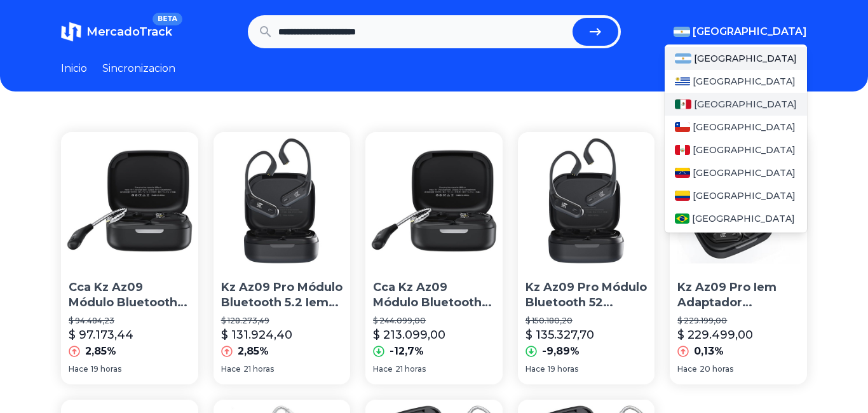 The height and width of the screenshot is (413, 868). I want to click on p: 0,13%, so click(708, 351).